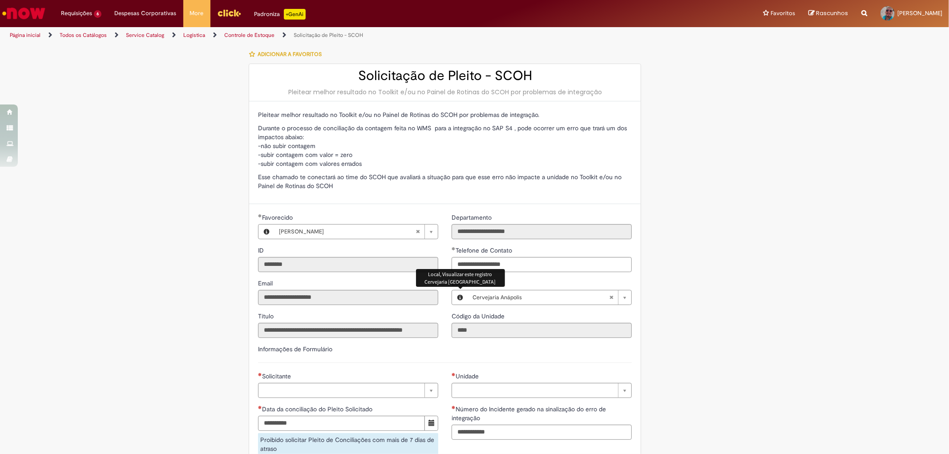 The image size is (949, 454). Describe the element at coordinates (542, 433) in the screenshot. I see `input: Número do Incidente gerado na sinalização do erro de integração` at that location.